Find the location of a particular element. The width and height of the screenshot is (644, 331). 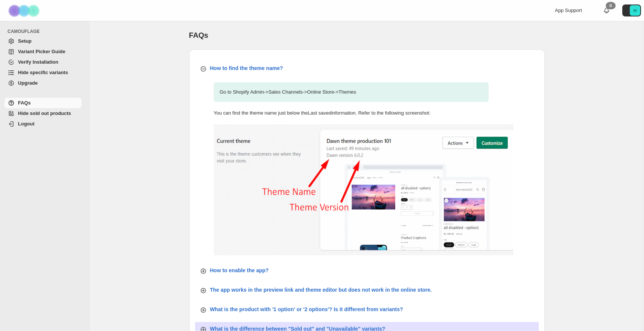

span: App Support is located at coordinates (569, 10).